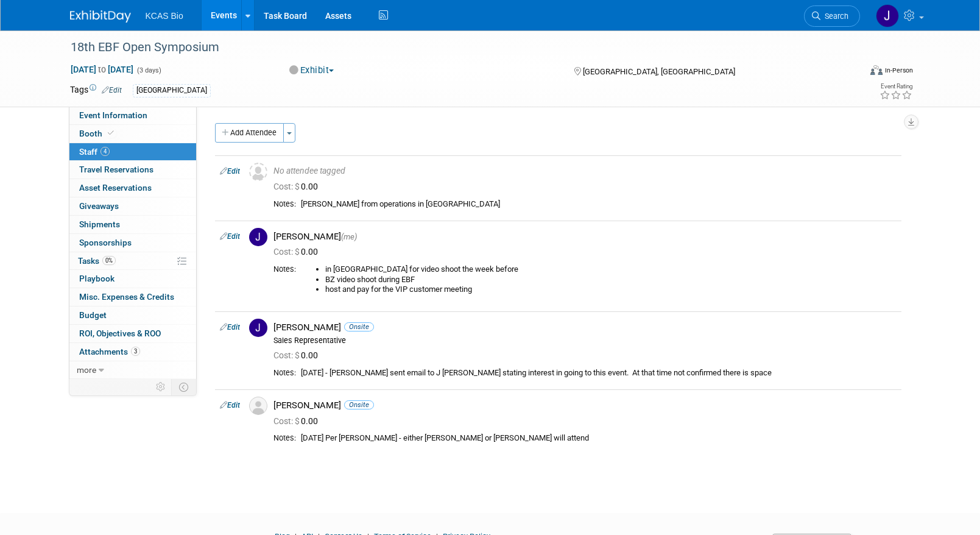 This screenshot has width=980, height=535. I want to click on td: Tags, so click(96, 91).